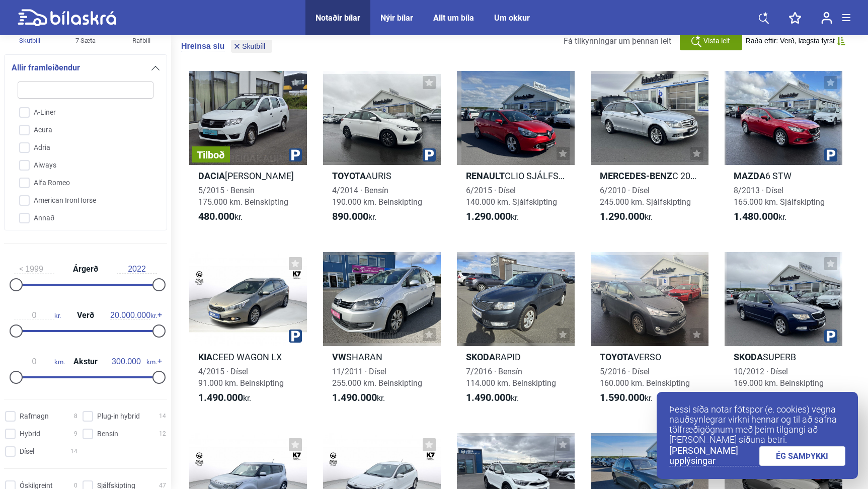 The image size is (868, 489). Describe the element at coordinates (248, 357) in the screenshot. I see `h2: CEED WAGON LX` at that location.